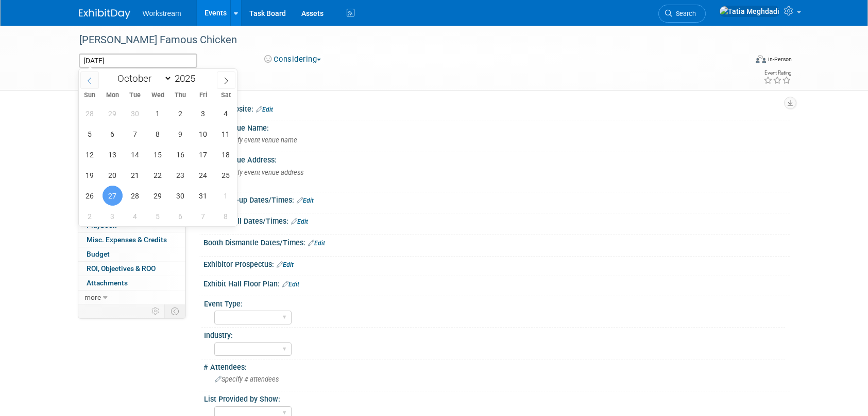 This screenshot has height=416, width=868. I want to click on span: Search, so click(684, 14).